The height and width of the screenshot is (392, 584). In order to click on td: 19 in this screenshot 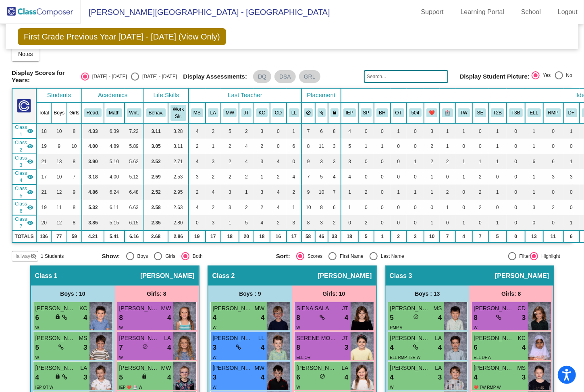, I will do `click(44, 147)`.